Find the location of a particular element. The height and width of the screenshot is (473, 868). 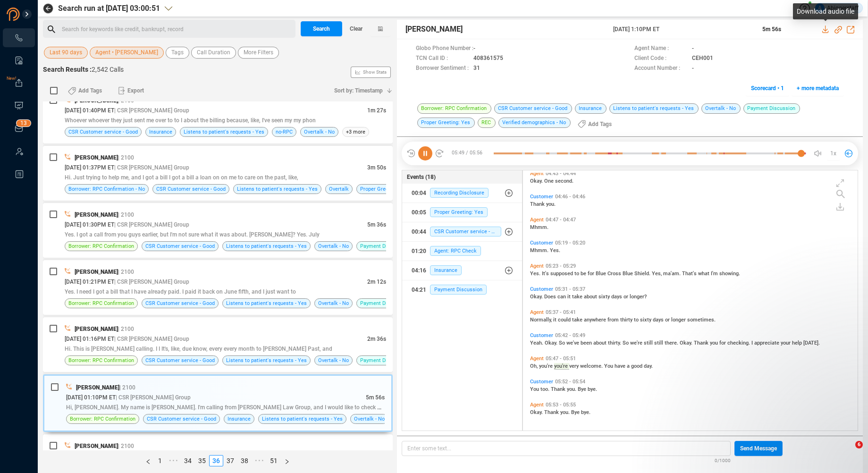

li: Exports is located at coordinates (19, 83).